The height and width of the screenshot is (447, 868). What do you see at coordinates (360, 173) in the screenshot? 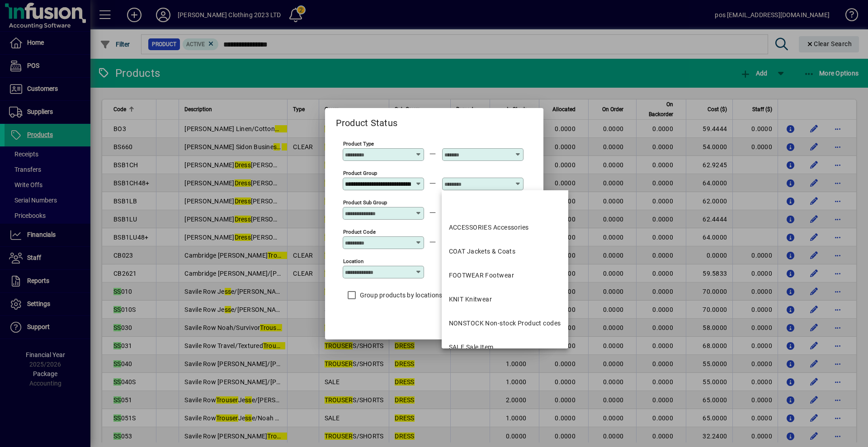
I see `mat-label: Product Group` at bounding box center [360, 173].